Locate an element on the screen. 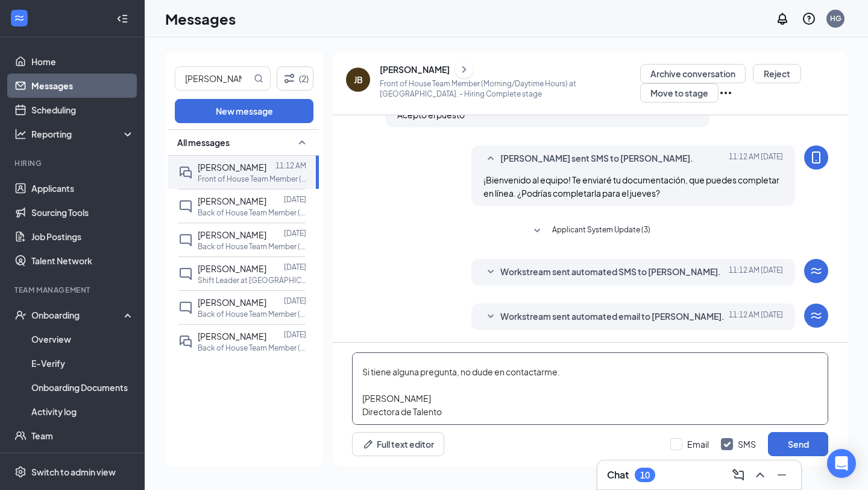  div: Onboarding is located at coordinates (78, 315).